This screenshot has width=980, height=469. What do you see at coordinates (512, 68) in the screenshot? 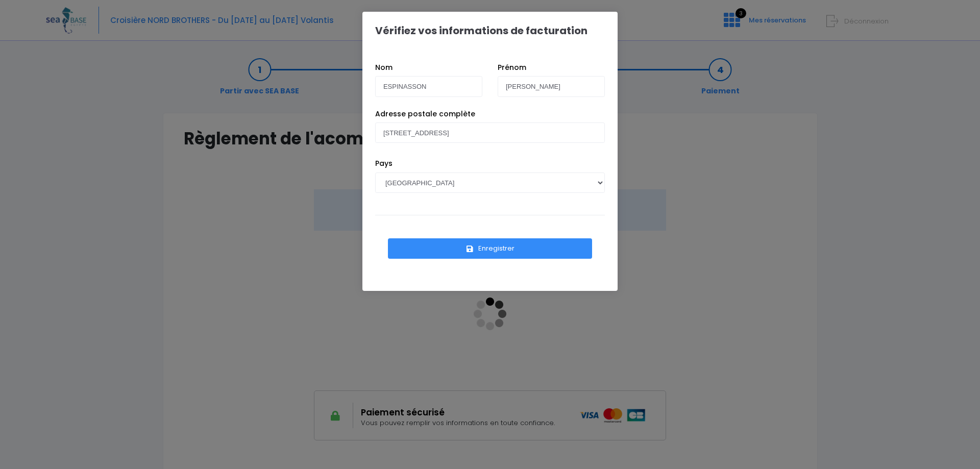
I see `label: Prénom` at bounding box center [512, 68].